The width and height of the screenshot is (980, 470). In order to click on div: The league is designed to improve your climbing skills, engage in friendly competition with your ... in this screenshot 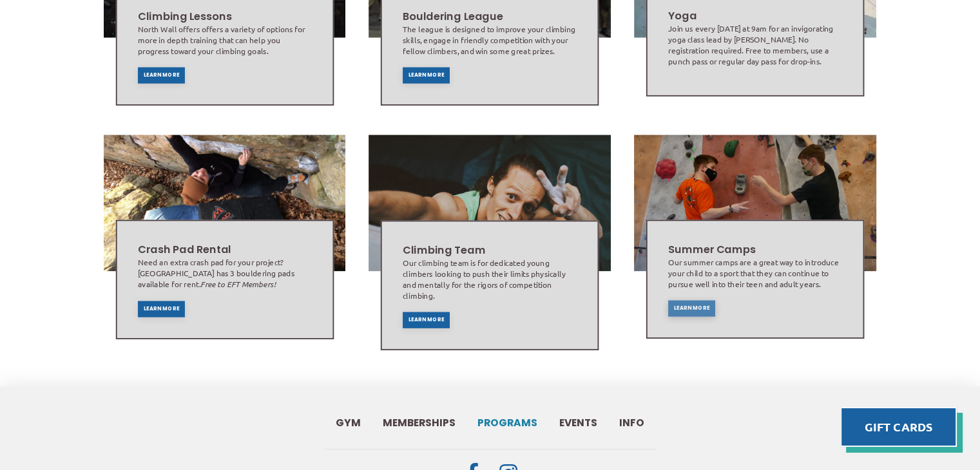, I will do `click(489, 39)`.